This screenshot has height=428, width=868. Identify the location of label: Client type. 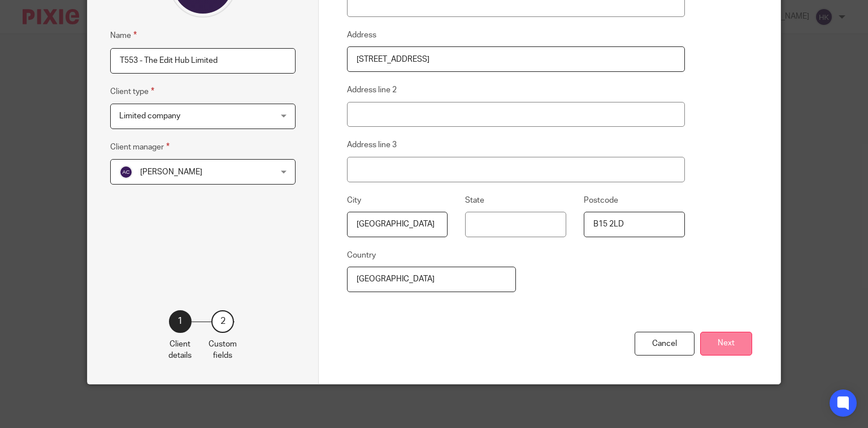
(132, 91).